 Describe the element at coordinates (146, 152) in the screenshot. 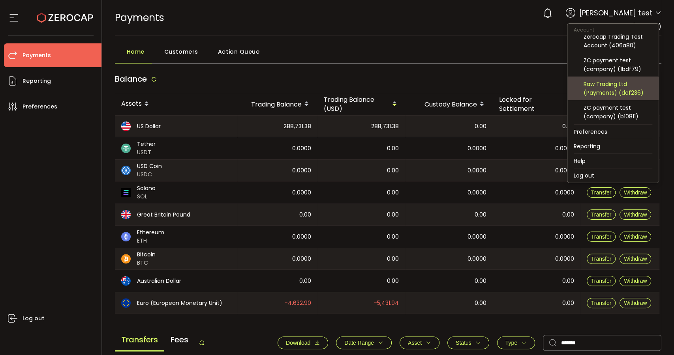

I see `span: USDT` at that location.